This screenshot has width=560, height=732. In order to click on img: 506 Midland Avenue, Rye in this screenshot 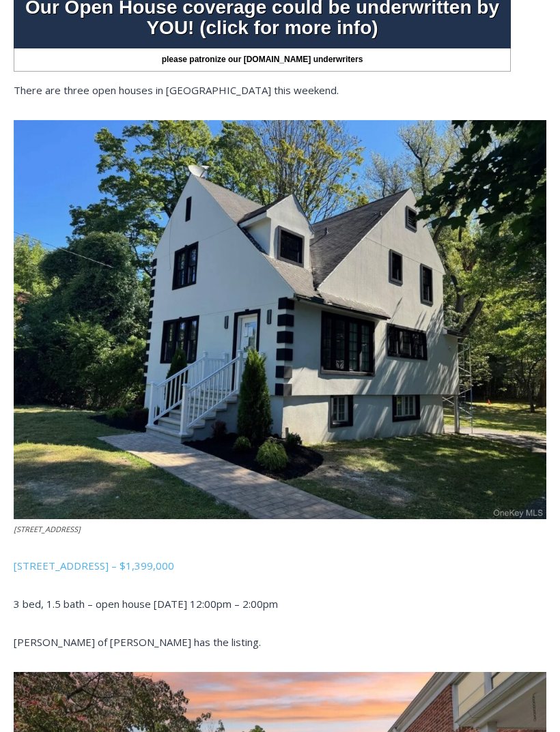, I will do `click(280, 319)`.